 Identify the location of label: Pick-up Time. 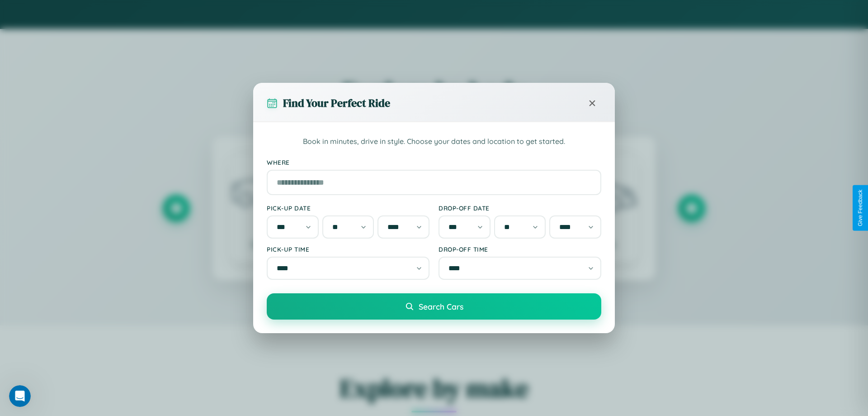
(348, 249).